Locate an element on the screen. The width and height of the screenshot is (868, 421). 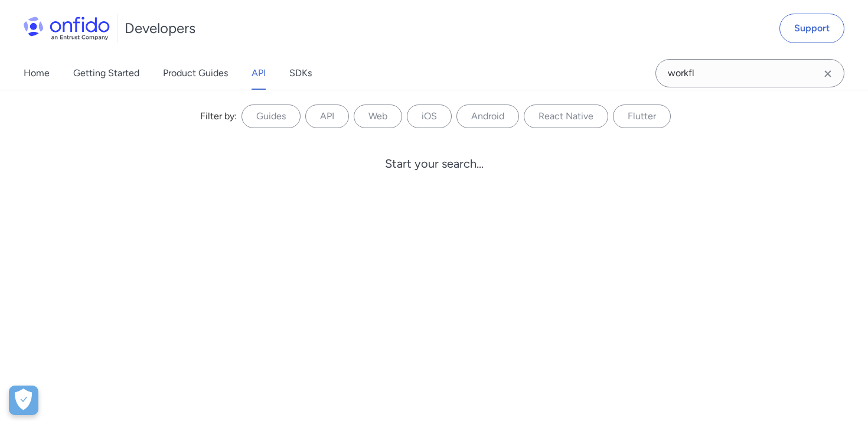
a: Product Guides is located at coordinates (196, 73).